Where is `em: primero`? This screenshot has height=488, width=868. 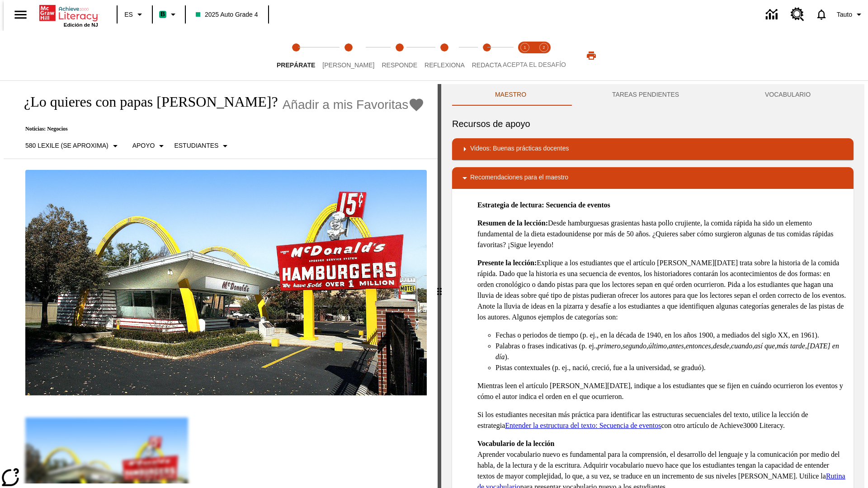 em: primero is located at coordinates (609, 346).